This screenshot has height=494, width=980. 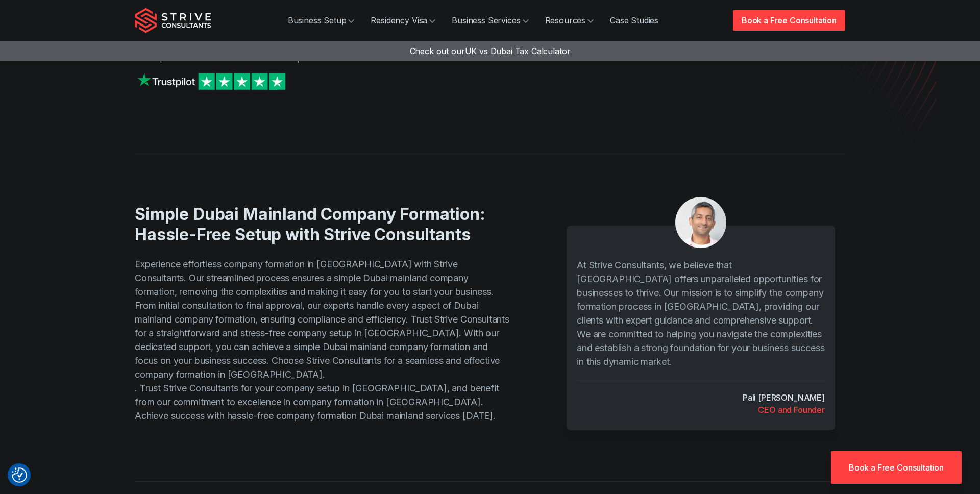 I want to click on a: Case Studies, so click(x=634, y=21).